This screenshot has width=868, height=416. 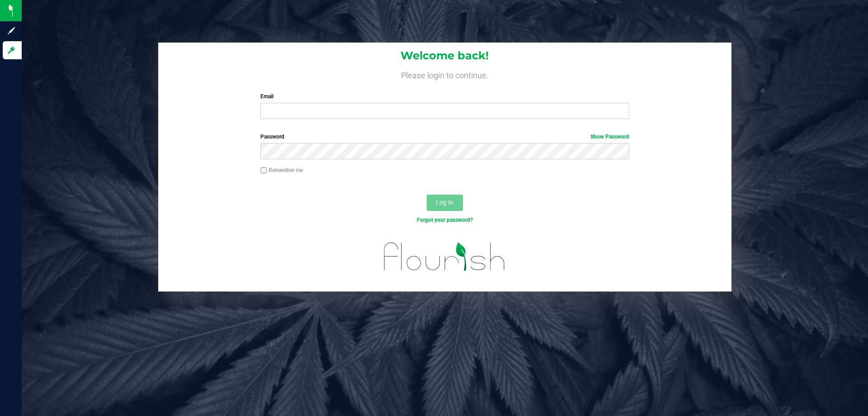 What do you see at coordinates (272, 137) in the screenshot?
I see `span: Password` at bounding box center [272, 137].